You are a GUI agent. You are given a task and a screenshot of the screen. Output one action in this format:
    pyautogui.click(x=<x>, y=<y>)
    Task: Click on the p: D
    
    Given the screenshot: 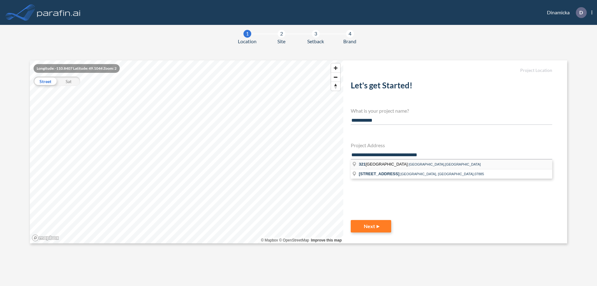 What is the action you would take?
    pyautogui.click(x=581, y=12)
    